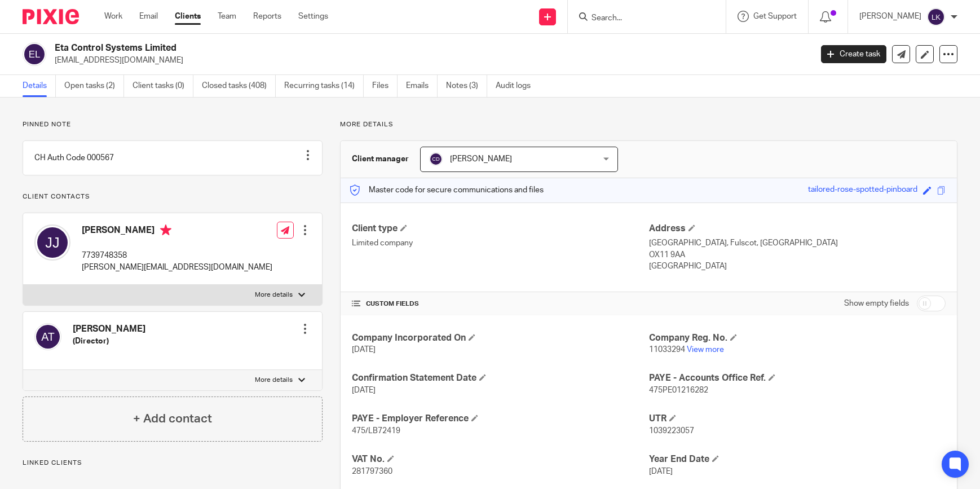  Describe the element at coordinates (173, 124) in the screenshot. I see `p: Pinned note` at that location.